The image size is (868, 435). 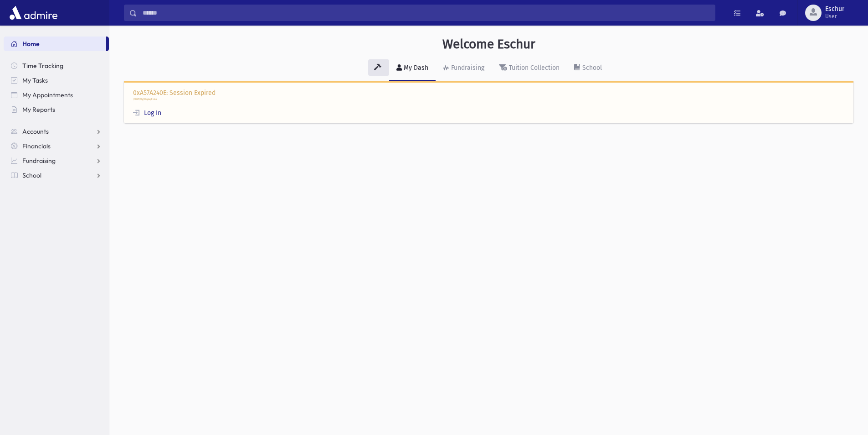 I want to click on a: Home, so click(x=55, y=44).